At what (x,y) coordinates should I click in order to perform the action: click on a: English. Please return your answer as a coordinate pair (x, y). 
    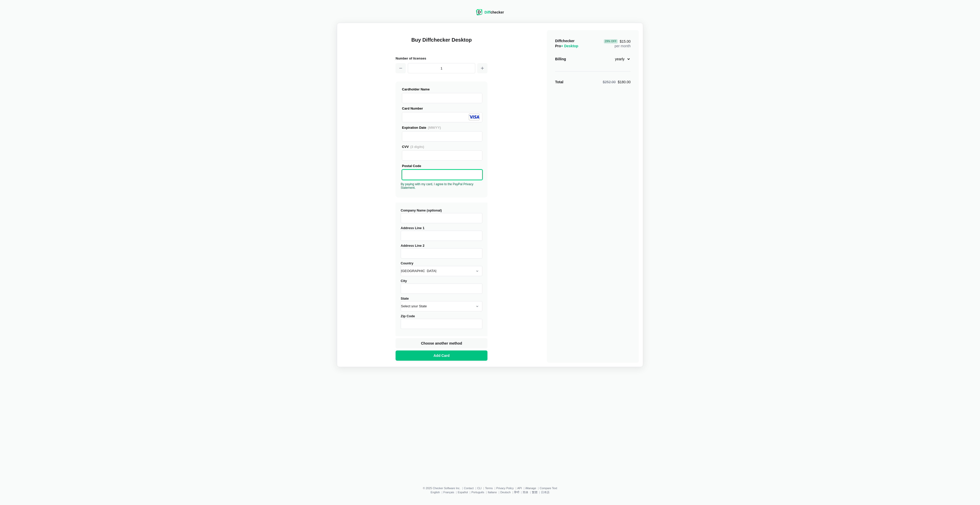
    Looking at the image, I should click on (435, 492).